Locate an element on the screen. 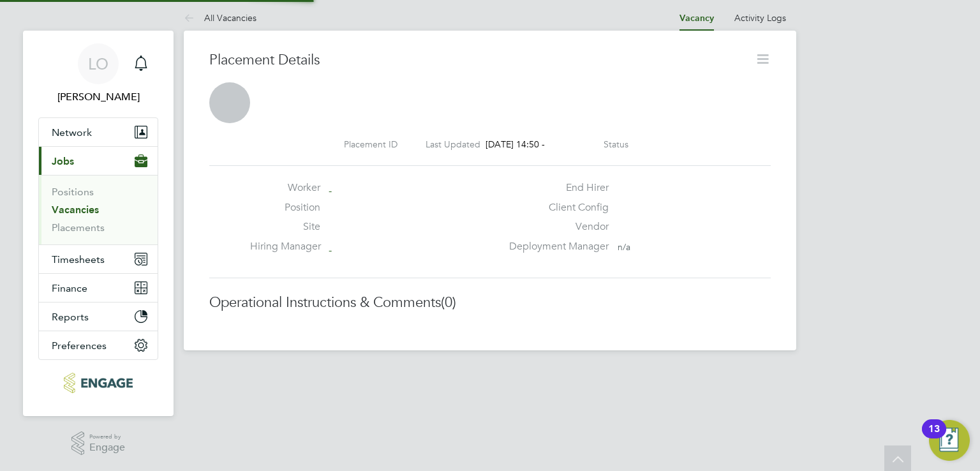  label: Placement ID is located at coordinates (371, 144).